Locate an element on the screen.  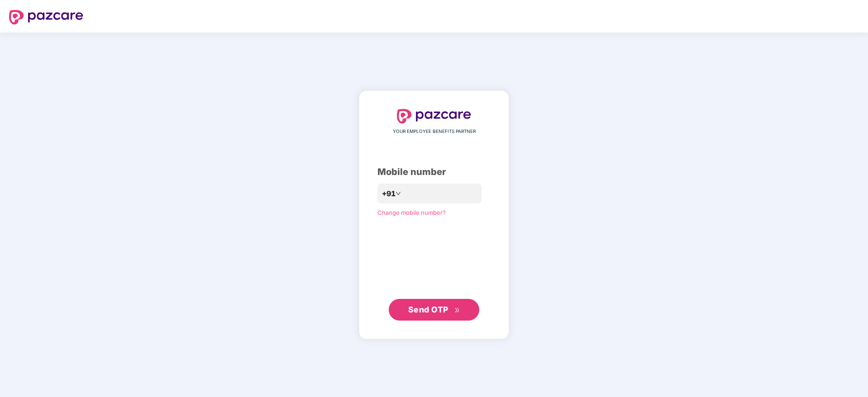
div: Mobile number is located at coordinates (434, 172).